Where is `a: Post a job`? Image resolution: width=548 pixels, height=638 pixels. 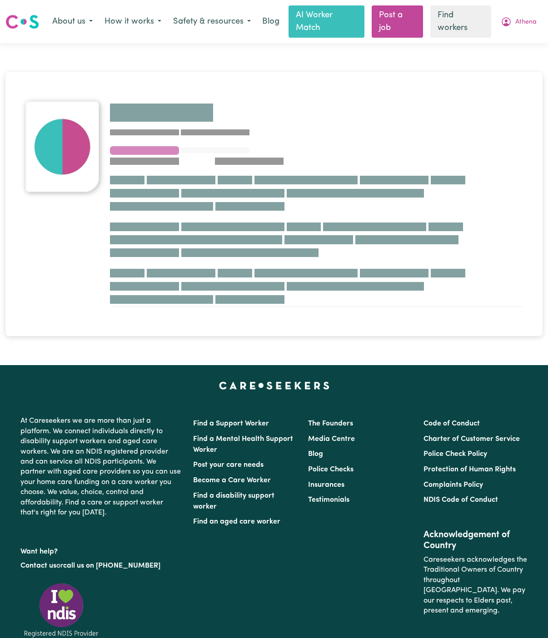
a: Post a job is located at coordinates (397, 21).